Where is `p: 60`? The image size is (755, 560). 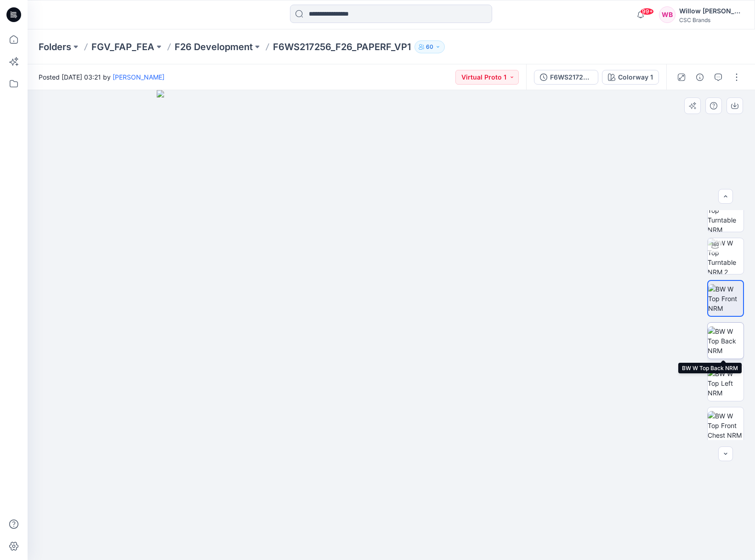 p: 60 is located at coordinates (430, 47).